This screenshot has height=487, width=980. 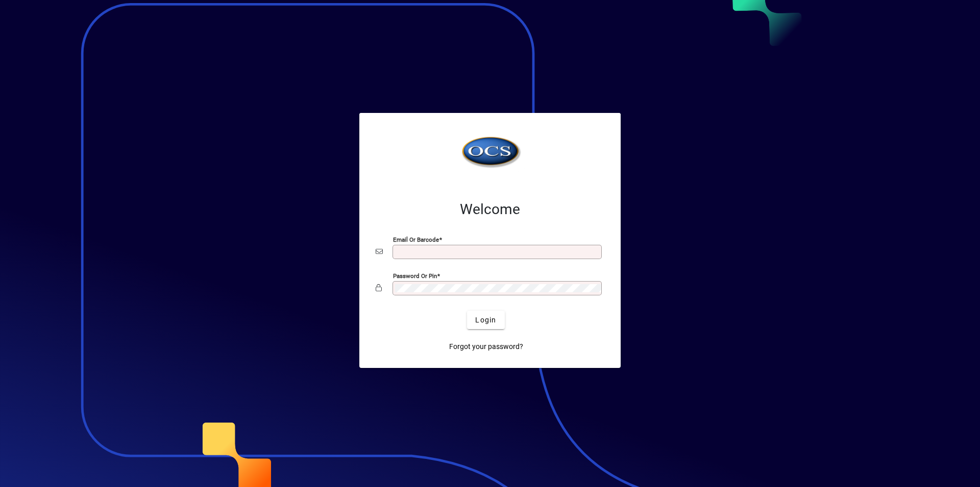 What do you see at coordinates (486, 346) in the screenshot?
I see `span: Forgot your password?` at bounding box center [486, 346].